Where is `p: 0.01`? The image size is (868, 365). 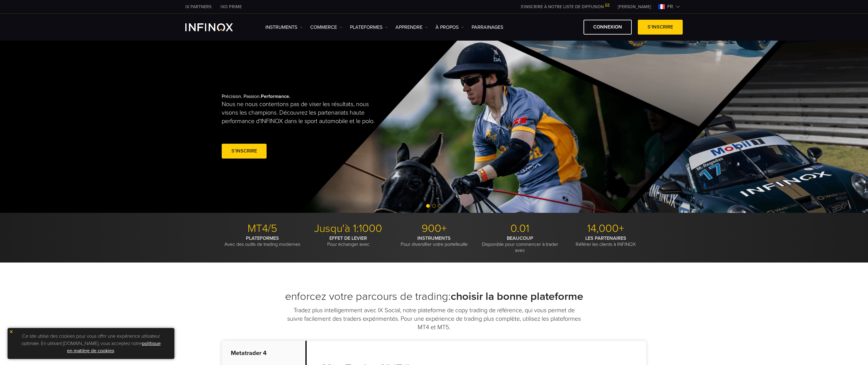
p: 0.01 is located at coordinates (520, 229).